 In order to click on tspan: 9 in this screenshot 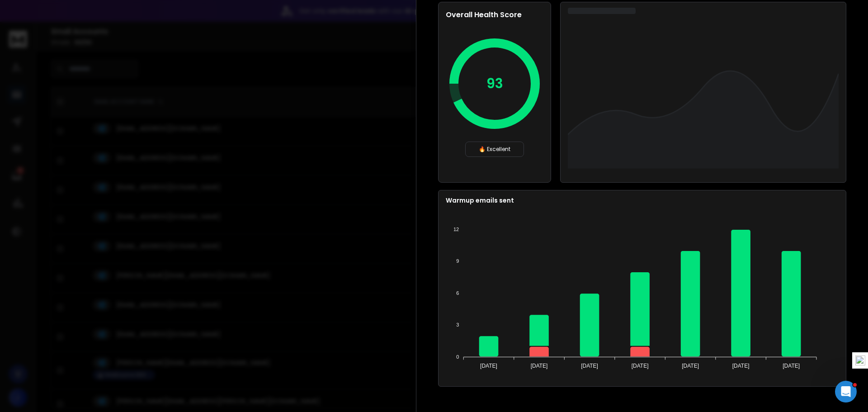, I will do `click(458, 261)`.